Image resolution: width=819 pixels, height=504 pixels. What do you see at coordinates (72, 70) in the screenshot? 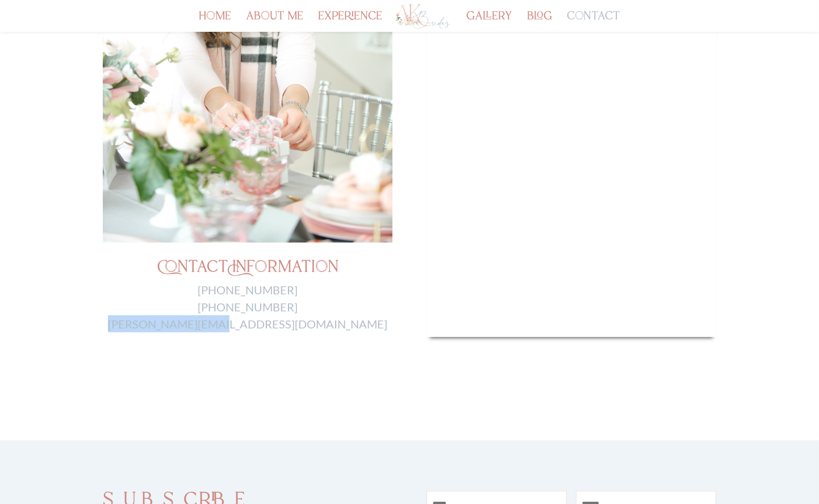
I see `div: Domain Overview` at bounding box center [72, 70].